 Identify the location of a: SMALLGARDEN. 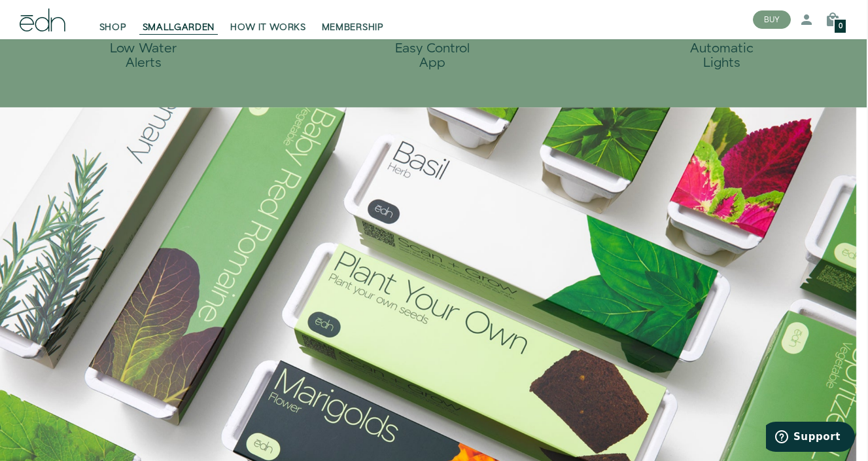
(178, 20).